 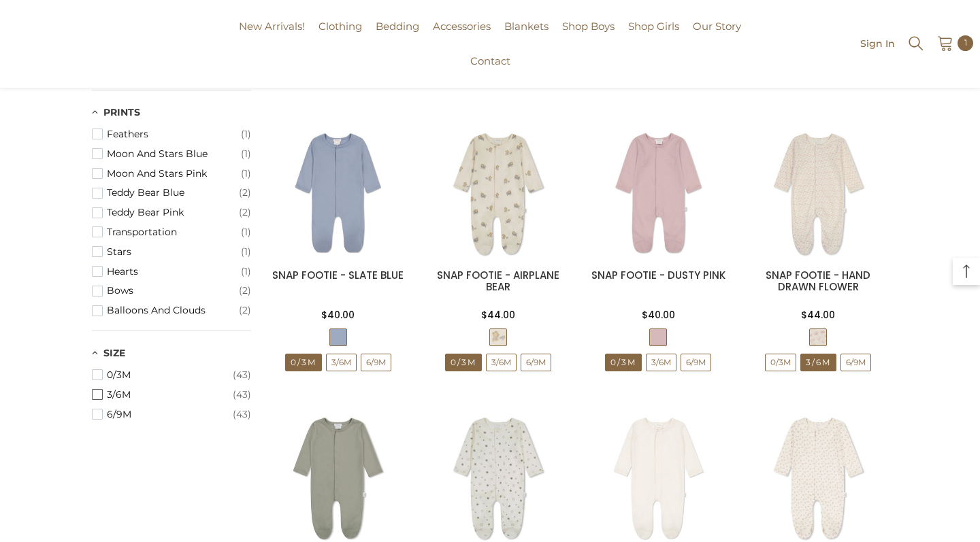 What do you see at coordinates (526, 36) in the screenshot?
I see `a: Blankets` at bounding box center [526, 36].